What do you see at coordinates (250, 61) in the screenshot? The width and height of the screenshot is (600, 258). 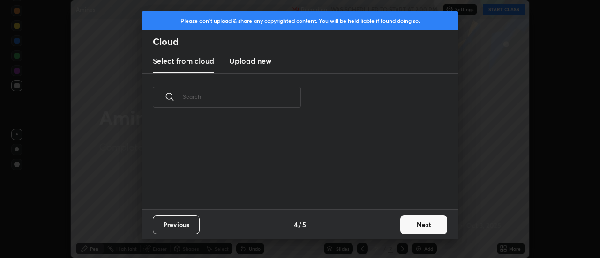 I see `h3: Upload new` at bounding box center [250, 61].